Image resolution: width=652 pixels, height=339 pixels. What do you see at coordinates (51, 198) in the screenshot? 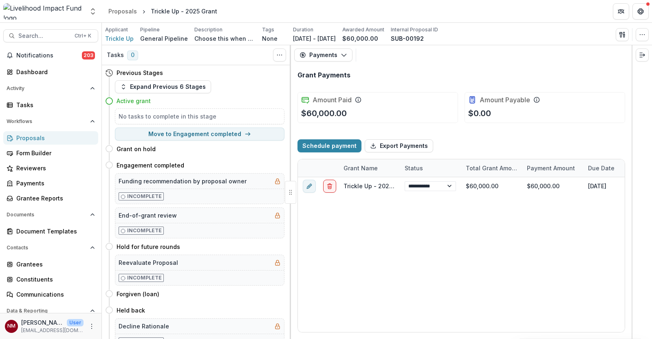
I see `a: Grantee Reports` at bounding box center [51, 198].